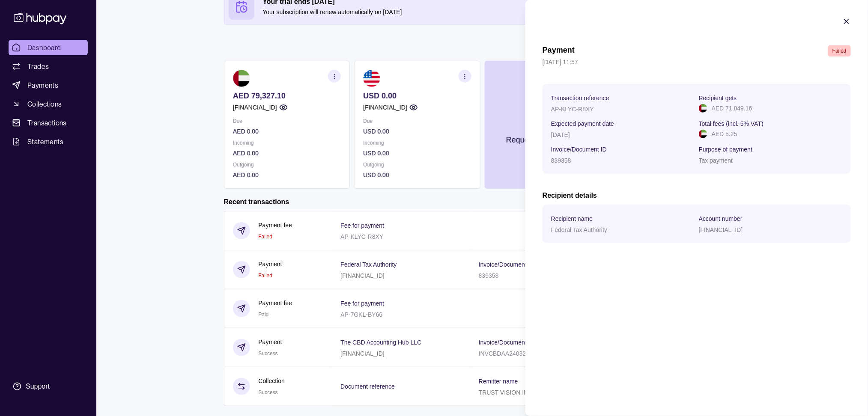 This screenshot has width=868, height=416. What do you see at coordinates (725, 134) in the screenshot?
I see `p: AED 5.25` at bounding box center [725, 134].